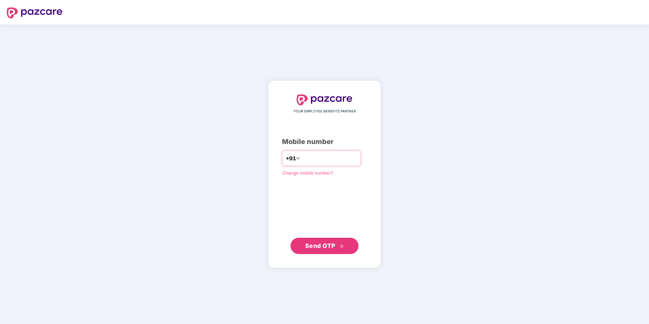 Image resolution: width=649 pixels, height=324 pixels. Describe the element at coordinates (298, 158) in the screenshot. I see `span: down` at that location.